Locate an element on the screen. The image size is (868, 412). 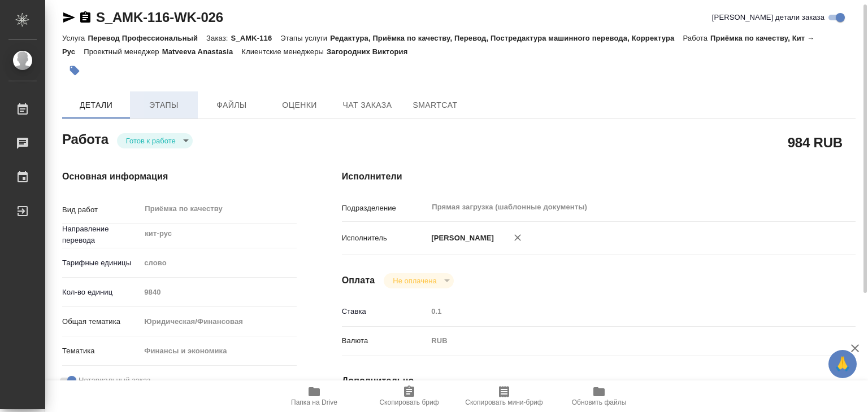
span: Файлы is located at coordinates (232, 105).